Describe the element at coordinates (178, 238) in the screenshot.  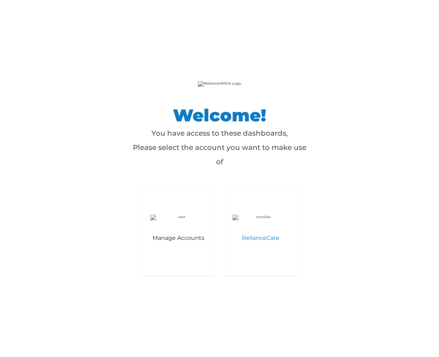
I see `p: Manage Accounts` at that location.